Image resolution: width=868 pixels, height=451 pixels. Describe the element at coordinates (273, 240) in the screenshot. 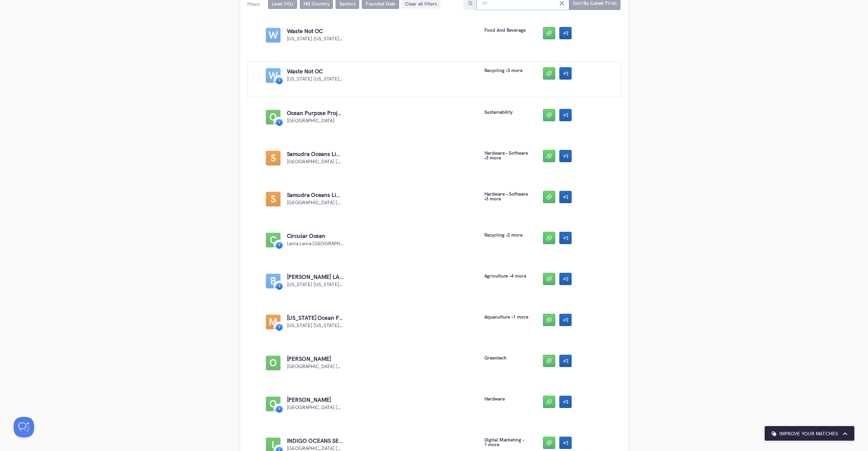

I see `span: C` at that location.